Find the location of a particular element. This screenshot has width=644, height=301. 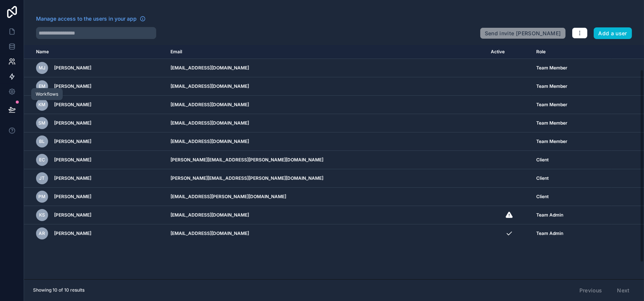

span: Showing 10 of 10 results is located at coordinates (58, 290).